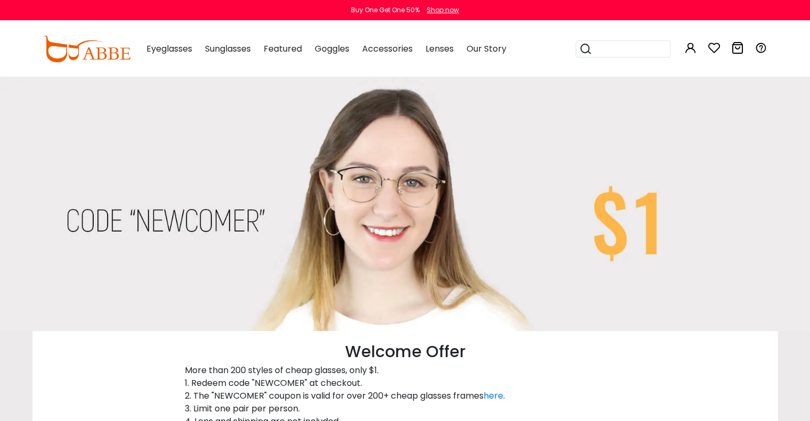  Describe the element at coordinates (440, 48) in the screenshot. I see `span: Lenses` at that location.